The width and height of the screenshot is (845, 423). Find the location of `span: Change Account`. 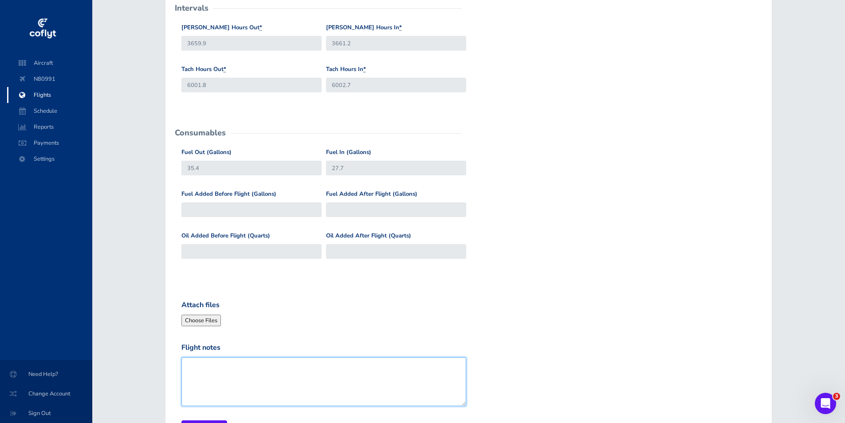

span: Change Account is located at coordinates (46, 394).